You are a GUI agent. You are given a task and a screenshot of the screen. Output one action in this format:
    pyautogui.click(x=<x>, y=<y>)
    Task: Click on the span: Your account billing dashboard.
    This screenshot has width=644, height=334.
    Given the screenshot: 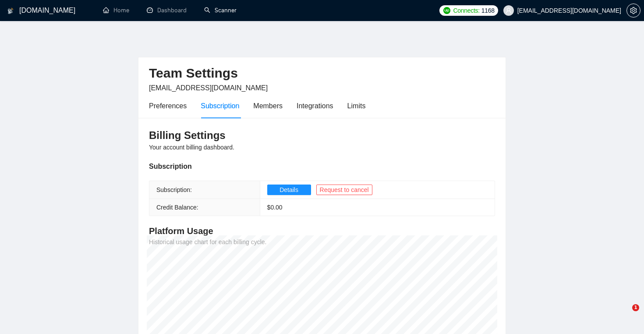 What is the action you would take?
    pyautogui.click(x=191, y=147)
    